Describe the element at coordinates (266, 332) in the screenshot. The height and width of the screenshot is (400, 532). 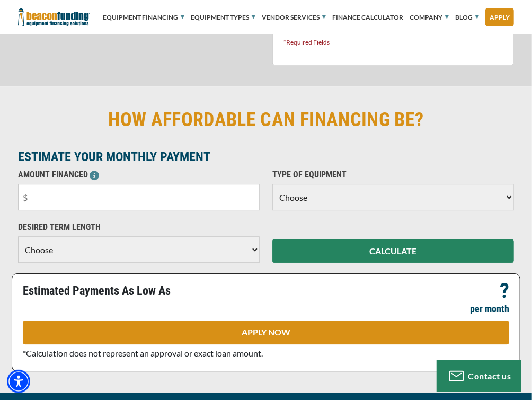
I see `a: APPLY NOW` at that location.